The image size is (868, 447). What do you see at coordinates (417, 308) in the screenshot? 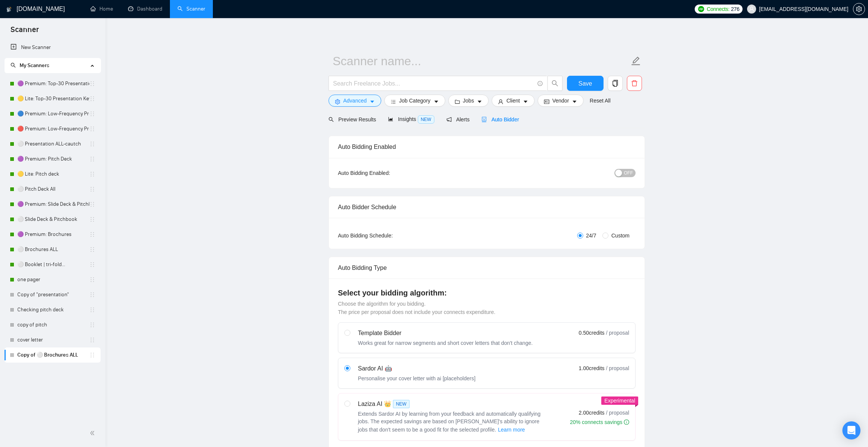
I see `span: Choose the algorithm for you bidding. The price per proposal does not include your connects expen...` at bounding box center [417, 308].